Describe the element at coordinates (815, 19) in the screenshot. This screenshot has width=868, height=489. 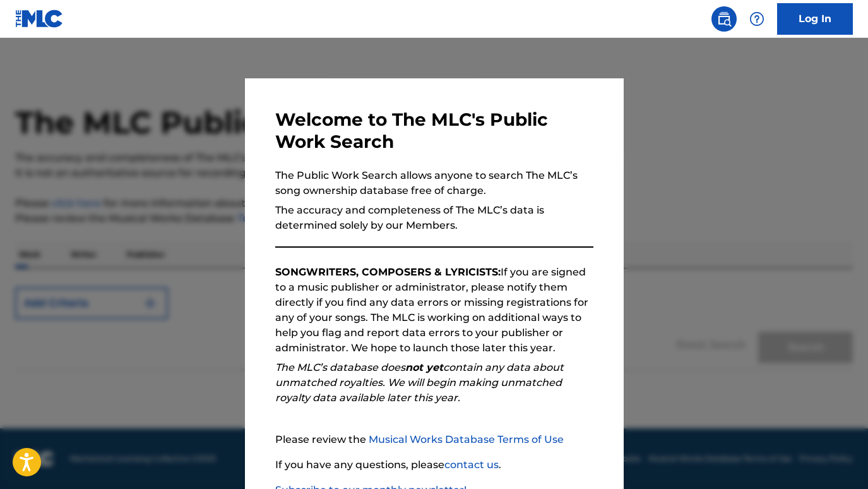
I see `a: Log In` at that location.